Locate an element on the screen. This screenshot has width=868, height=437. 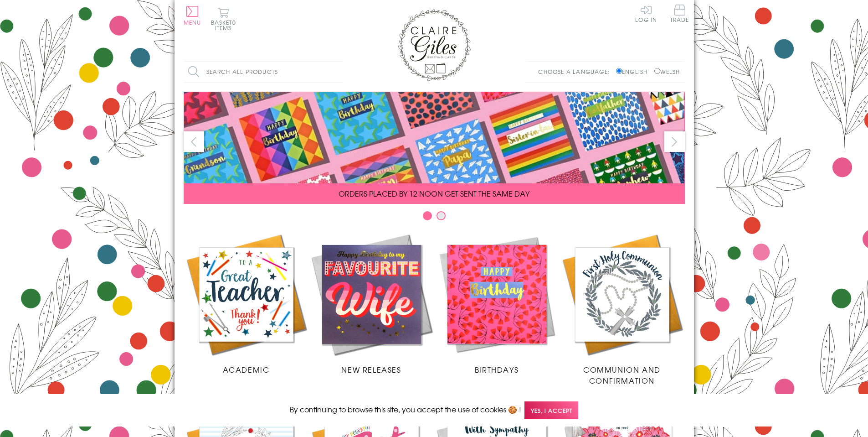
input: Search is located at coordinates (339, 72).